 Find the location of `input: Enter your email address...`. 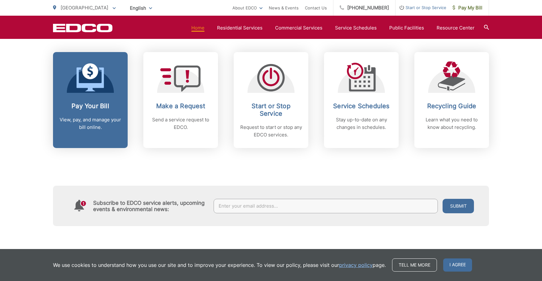

input: Enter your email address... is located at coordinates (326, 206).